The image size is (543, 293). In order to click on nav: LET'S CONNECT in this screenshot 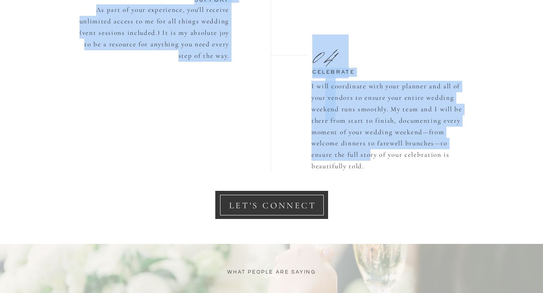, I will do `click(273, 205)`.